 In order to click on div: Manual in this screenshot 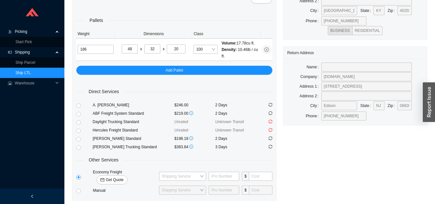, I will do `click(125, 190)`.